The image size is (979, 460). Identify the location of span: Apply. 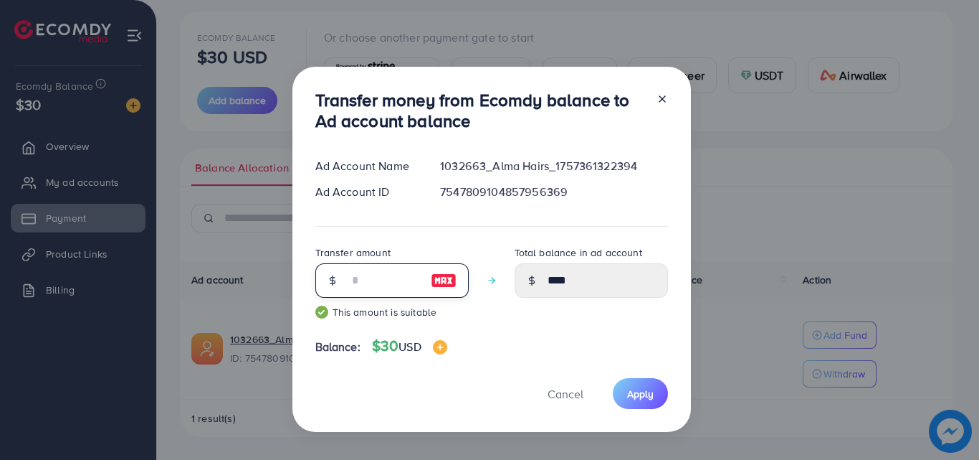
(640, 394).